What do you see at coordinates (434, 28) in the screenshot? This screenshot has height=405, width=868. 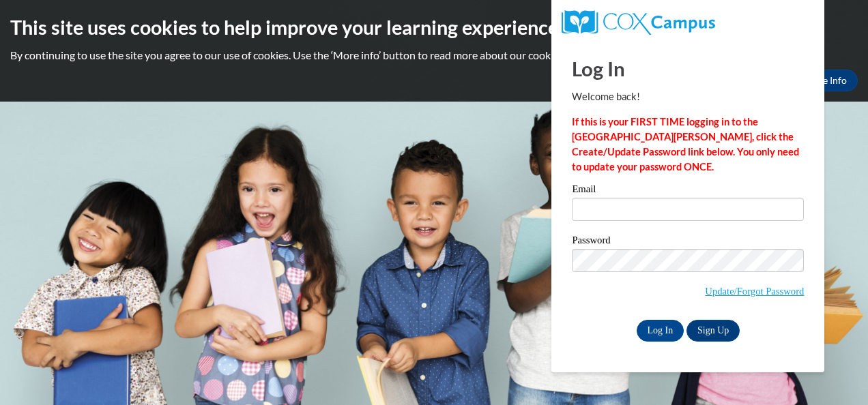 I see `h2: This site uses cookies to help improve your learning experience.` at bounding box center [434, 28].